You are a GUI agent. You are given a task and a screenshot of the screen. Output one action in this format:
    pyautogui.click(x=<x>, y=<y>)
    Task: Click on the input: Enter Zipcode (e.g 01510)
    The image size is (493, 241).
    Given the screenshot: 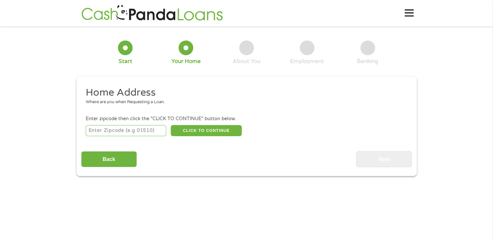 What is the action you would take?
    pyautogui.click(x=126, y=130)
    